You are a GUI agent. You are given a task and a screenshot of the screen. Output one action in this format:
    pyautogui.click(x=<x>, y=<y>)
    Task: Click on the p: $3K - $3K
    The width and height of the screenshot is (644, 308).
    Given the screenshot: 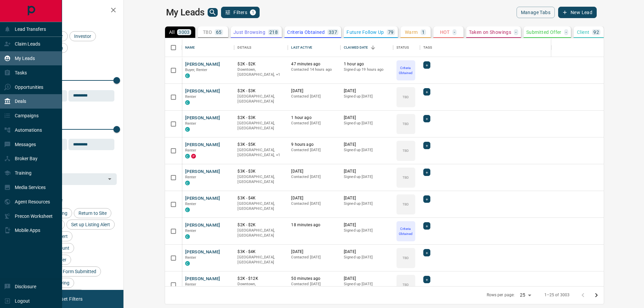 What is the action you would take?
    pyautogui.click(x=261, y=171)
    